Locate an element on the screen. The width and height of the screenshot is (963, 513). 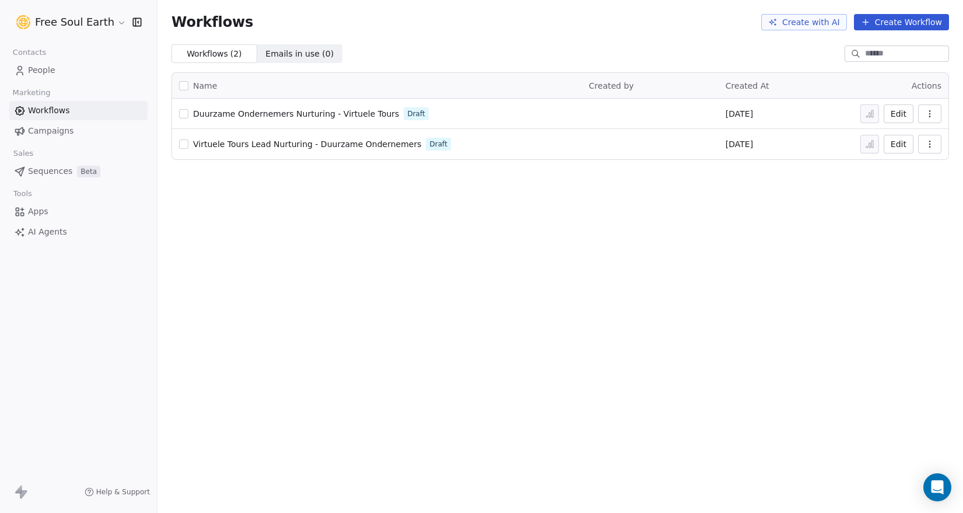
a: Workflows is located at coordinates (78, 110).